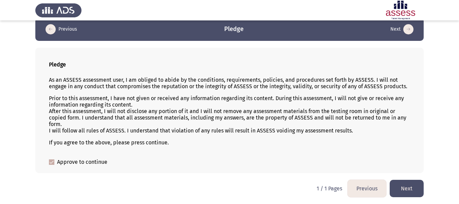  I want to click on b: Pledge, so click(57, 64).